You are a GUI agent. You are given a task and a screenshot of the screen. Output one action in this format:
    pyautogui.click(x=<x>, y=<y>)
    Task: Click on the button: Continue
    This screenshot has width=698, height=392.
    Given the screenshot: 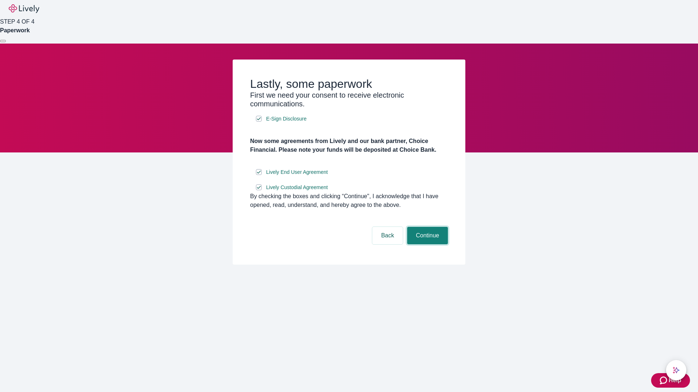 What is the action you would take?
    pyautogui.click(x=427, y=236)
    